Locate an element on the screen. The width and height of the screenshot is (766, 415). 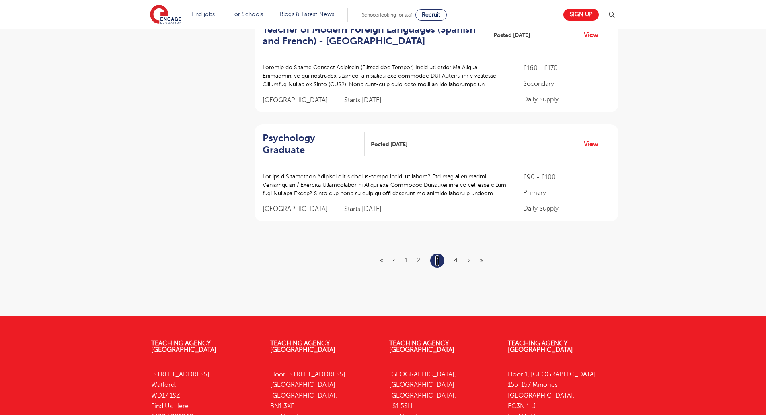
a: For Schools is located at coordinates (247, 14).